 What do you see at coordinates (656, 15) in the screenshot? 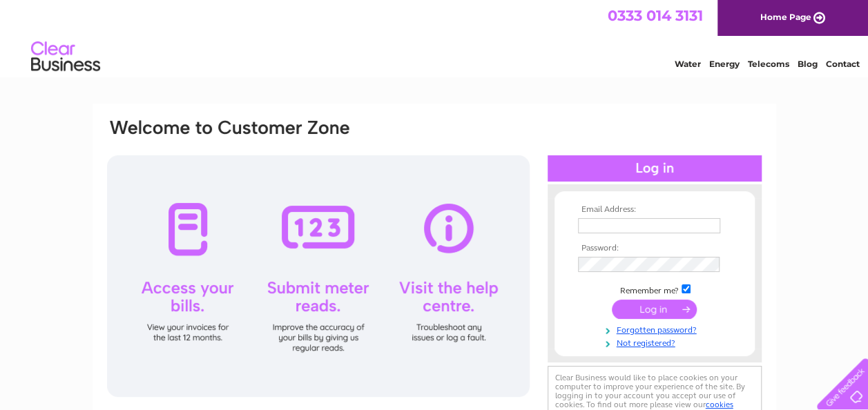
I see `a: 0333 014 3131` at bounding box center [656, 15].